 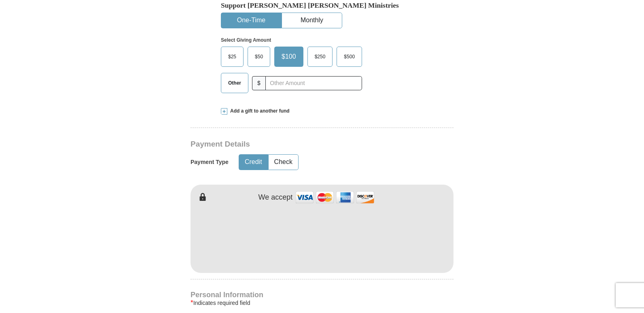 I want to click on span: $250, so click(x=320, y=57).